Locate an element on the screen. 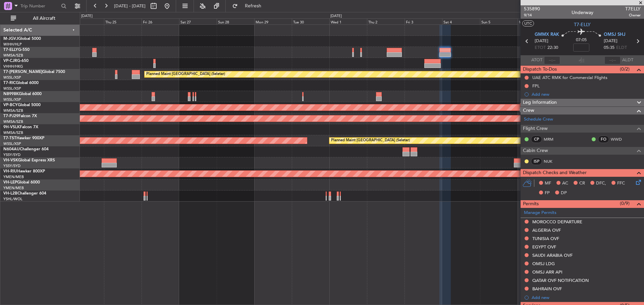 The height and width of the screenshot is (305, 644). div: Thu 2 is located at coordinates (386, 21).